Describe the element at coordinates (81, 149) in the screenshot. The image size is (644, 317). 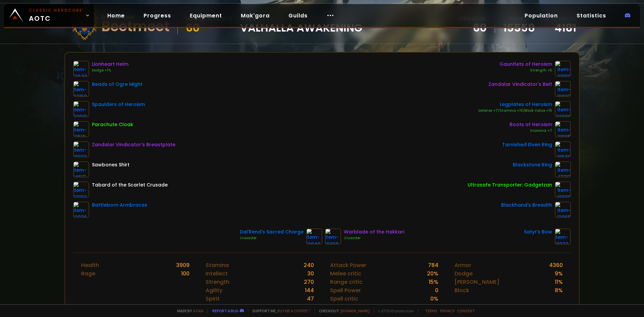
I see `img: item-19822` at that location.